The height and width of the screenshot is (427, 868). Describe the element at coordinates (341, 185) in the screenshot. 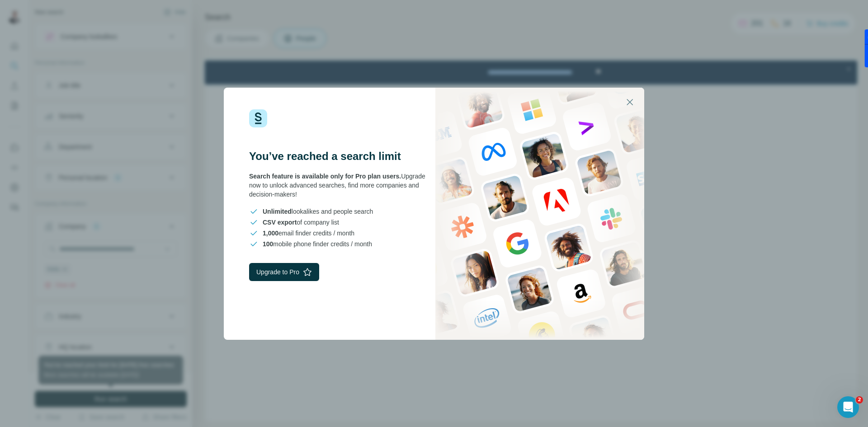

I see `div: Upgrade now to unlock advanced searches, find more companies and decision-makers!` at that location.